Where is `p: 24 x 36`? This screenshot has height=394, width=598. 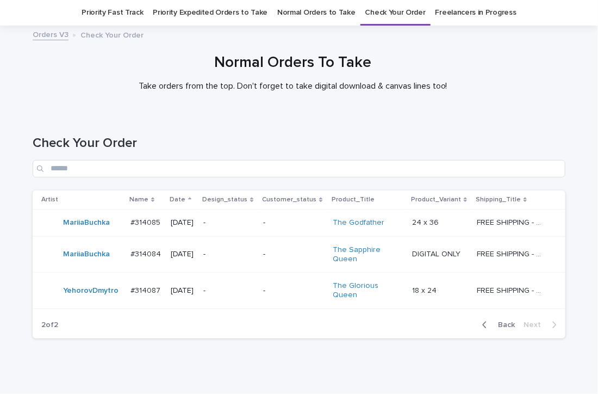 p: 24 x 36 is located at coordinates (426, 221).